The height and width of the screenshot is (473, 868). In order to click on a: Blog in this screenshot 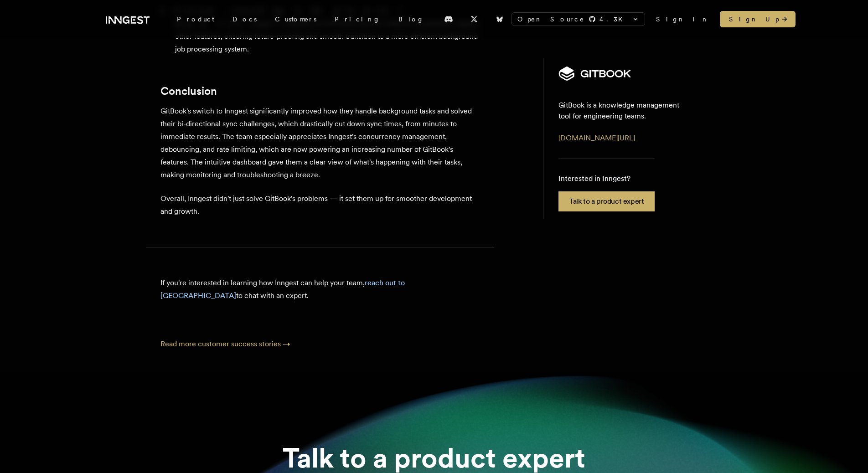, I will do `click(412, 19)`.